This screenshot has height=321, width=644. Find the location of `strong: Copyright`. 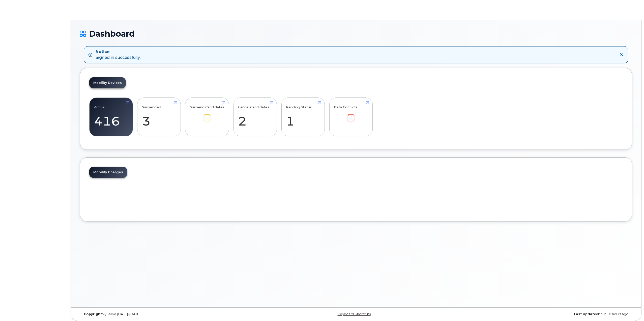

strong: Copyright is located at coordinates (93, 314).